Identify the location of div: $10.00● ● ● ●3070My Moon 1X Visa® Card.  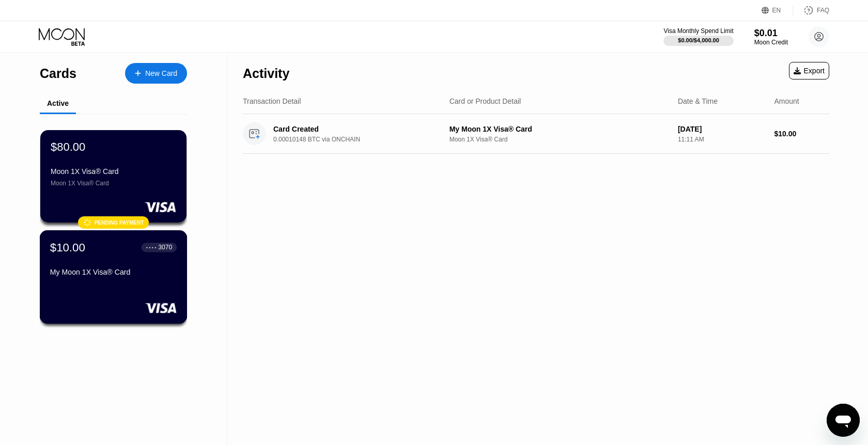
(113, 277).